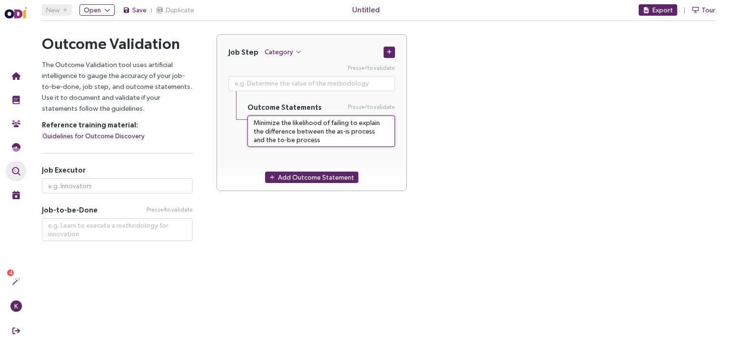 The image size is (731, 347). What do you see at coordinates (366, 10) in the screenshot?
I see `span: Untitled` at bounding box center [366, 10].